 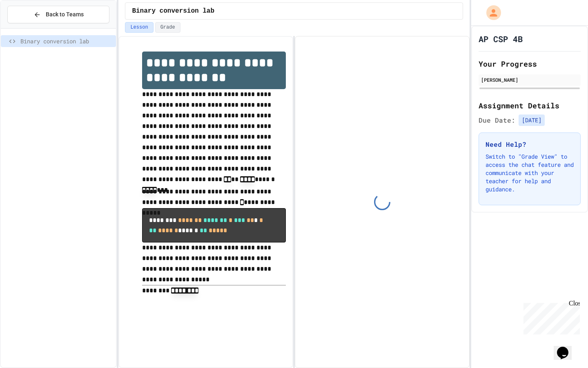 I want to click on button: Back to Teams, so click(x=59, y=15).